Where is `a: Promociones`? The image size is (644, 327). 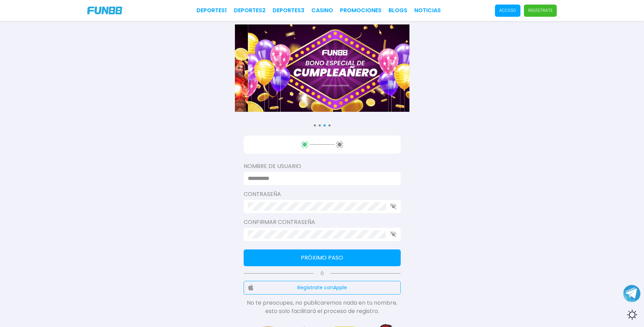 a: Promociones is located at coordinates (360, 10).